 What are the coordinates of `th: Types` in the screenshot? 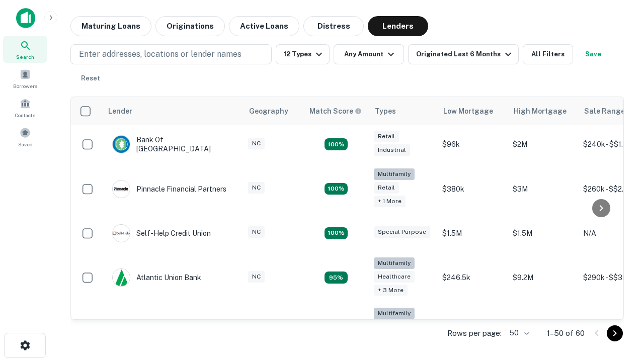 It's located at (403, 111).